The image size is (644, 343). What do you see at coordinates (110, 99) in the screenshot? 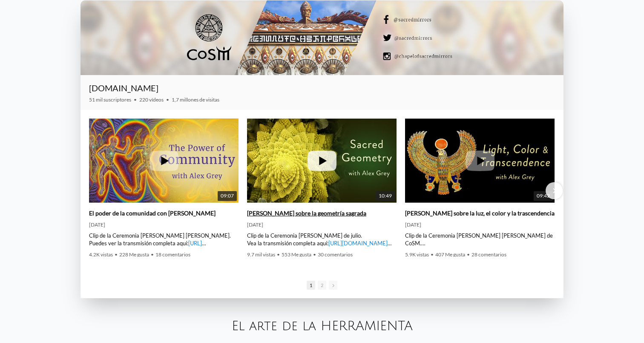
I see `font: 51 mil suscriptores` at bounding box center [110, 99].